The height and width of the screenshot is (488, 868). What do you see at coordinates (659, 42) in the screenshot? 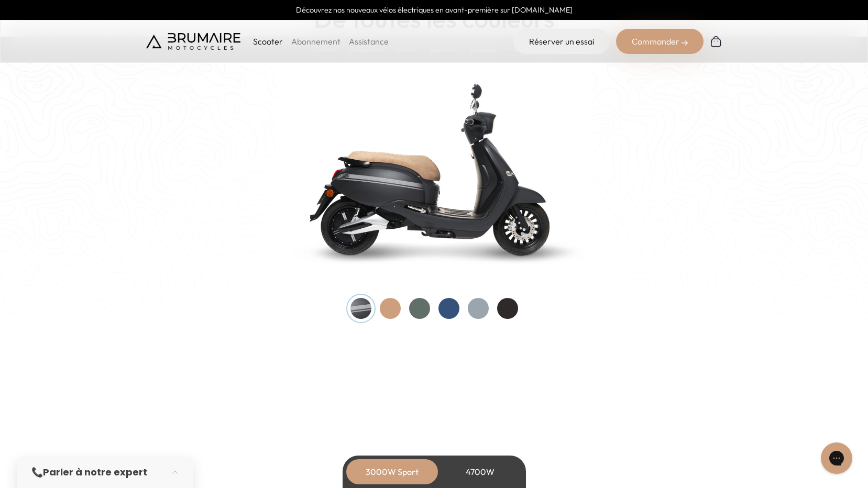
I see `div: Commander` at bounding box center [659, 42].